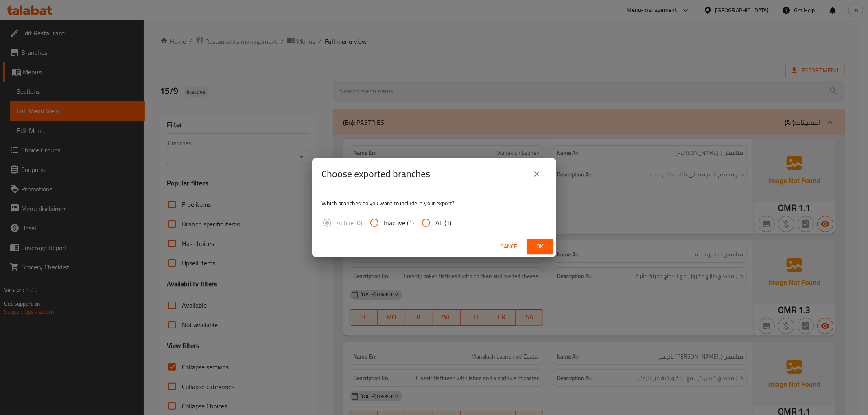 The image size is (868, 415). I want to click on span: Cancel, so click(511, 246).